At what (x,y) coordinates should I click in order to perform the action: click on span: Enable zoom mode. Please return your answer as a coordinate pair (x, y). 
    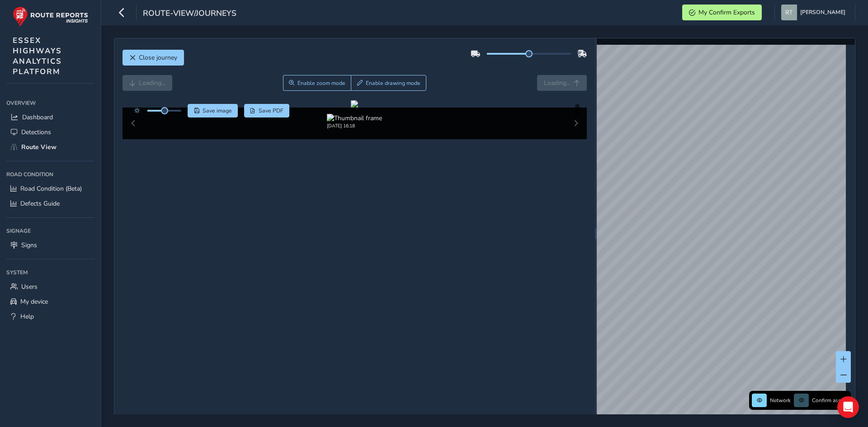
    Looking at the image, I should click on (321, 83).